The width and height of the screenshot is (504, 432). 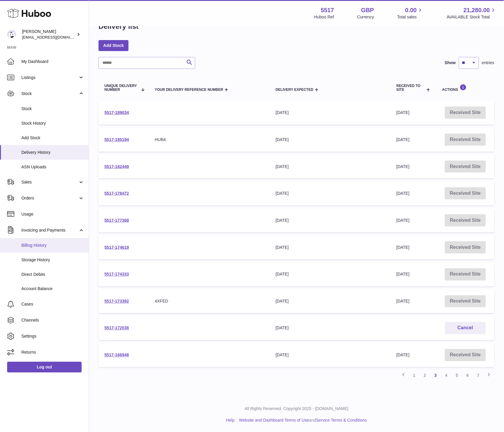 I want to click on a: Service Terms & Conditions, so click(x=342, y=420).